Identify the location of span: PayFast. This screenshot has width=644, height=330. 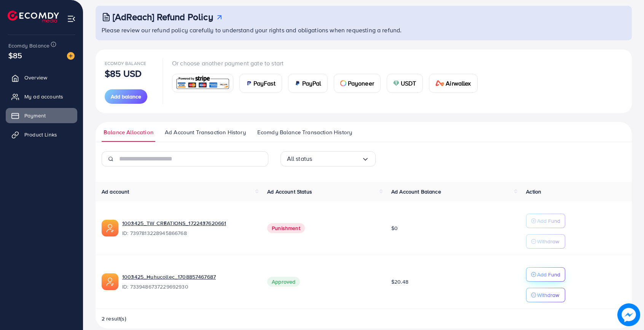
(264, 83).